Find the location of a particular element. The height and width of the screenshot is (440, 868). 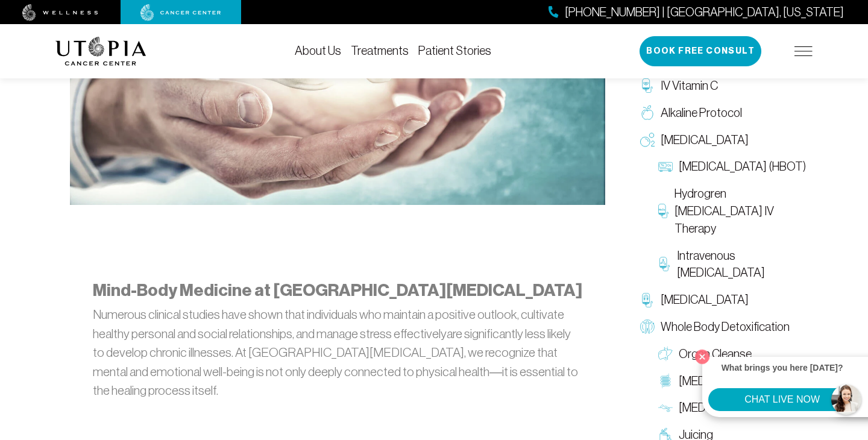

img: Alkaline Protocol is located at coordinates (647, 113).